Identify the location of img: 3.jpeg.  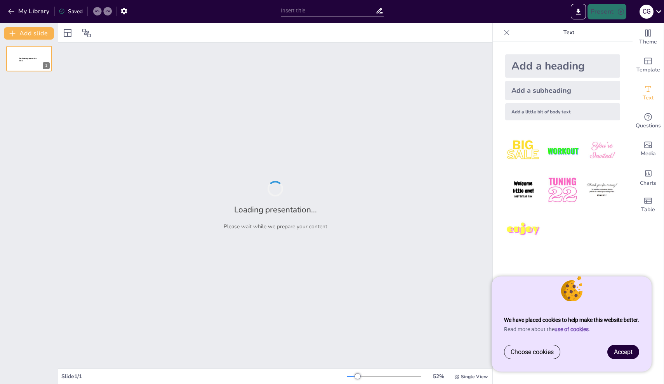
(602, 151).